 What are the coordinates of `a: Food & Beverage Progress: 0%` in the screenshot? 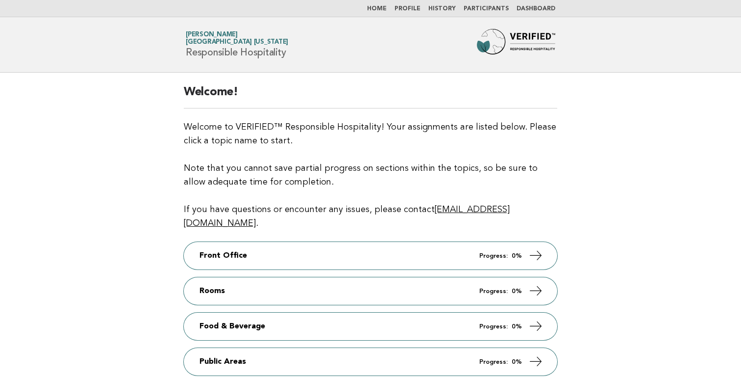 It's located at (371, 326).